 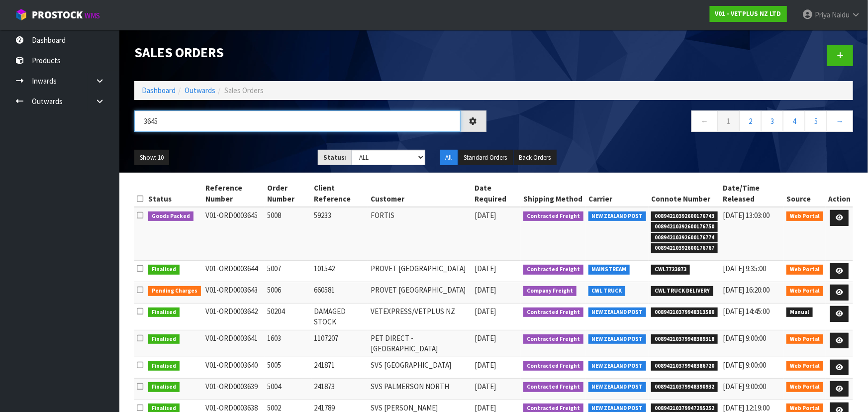 I want to click on span: Naidu, so click(x=841, y=15).